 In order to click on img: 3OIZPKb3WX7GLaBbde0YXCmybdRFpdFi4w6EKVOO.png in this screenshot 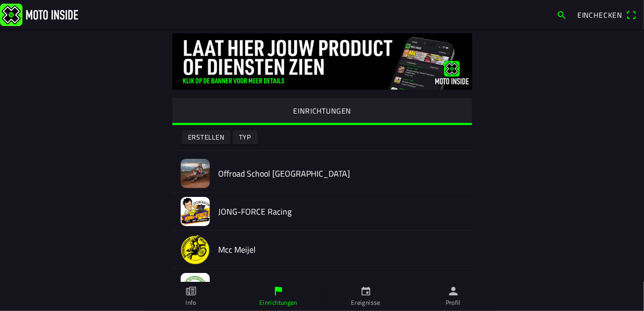, I will do `click(195, 250)`.